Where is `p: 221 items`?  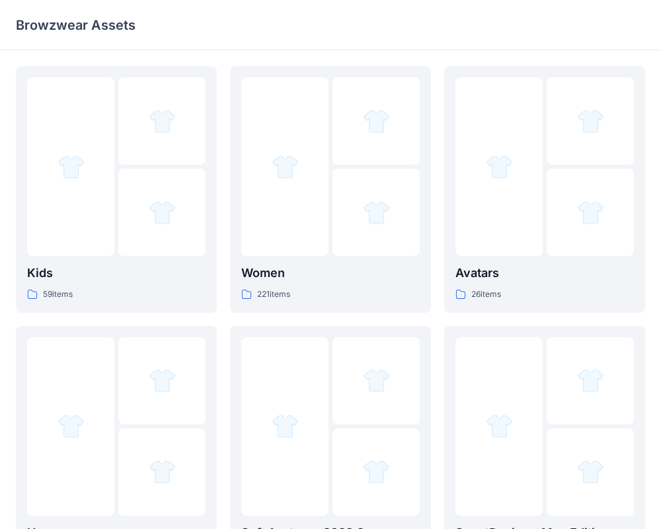
p: 221 items is located at coordinates (274, 294).